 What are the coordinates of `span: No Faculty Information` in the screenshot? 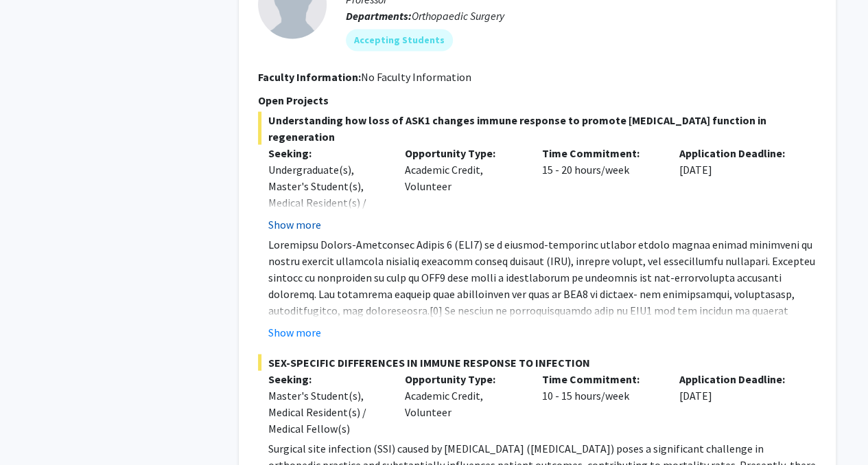 It's located at (416, 77).